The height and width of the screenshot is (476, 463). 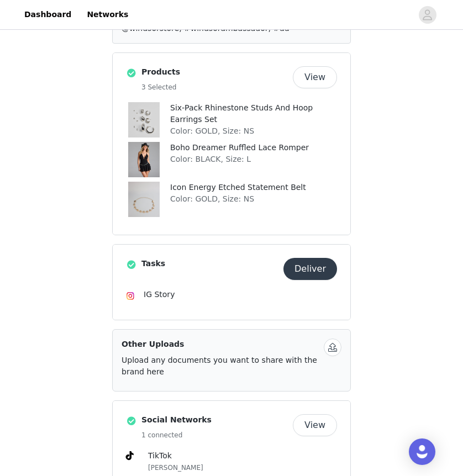 What do you see at coordinates (219, 366) in the screenshot?
I see `span: Upload any documents you want to share with the brand here` at bounding box center [219, 366].